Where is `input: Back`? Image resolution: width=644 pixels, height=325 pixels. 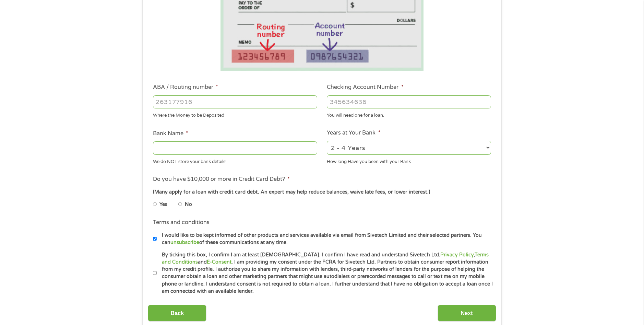
input: Back is located at coordinates (177, 313).